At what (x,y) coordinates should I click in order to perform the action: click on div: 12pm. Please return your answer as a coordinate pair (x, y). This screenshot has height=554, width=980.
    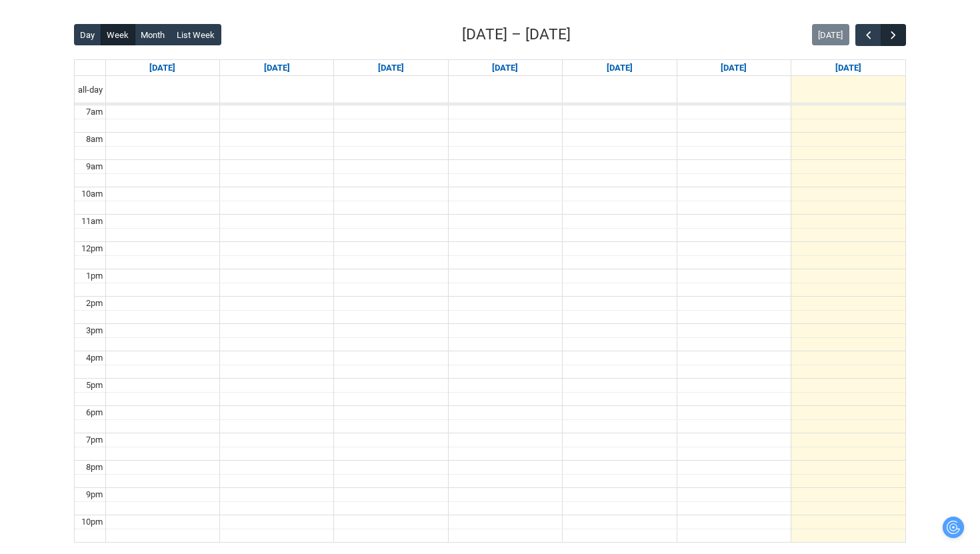
    Looking at the image, I should click on (92, 249).